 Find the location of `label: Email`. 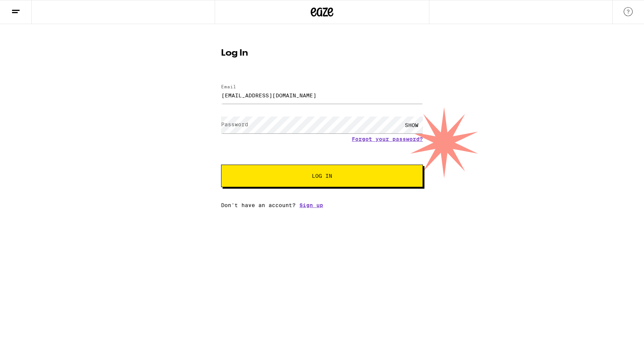

label: Email is located at coordinates (229, 86).